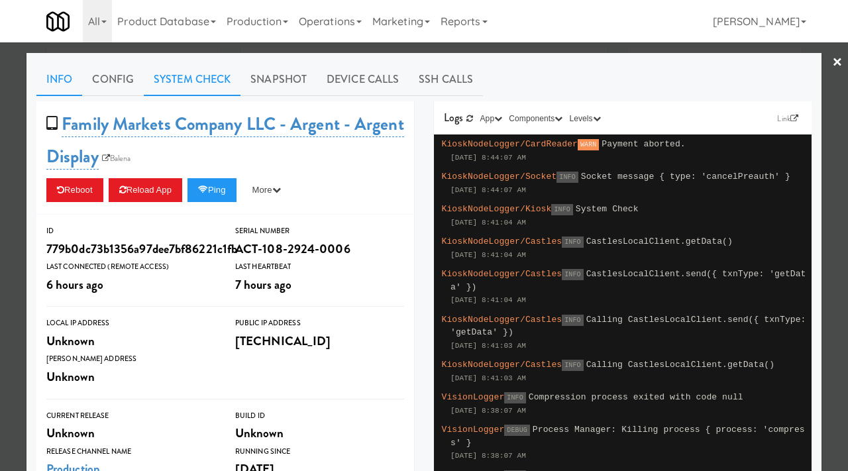 Image resolution: width=848 pixels, height=471 pixels. I want to click on span: KioskNodeLogger/Kiosk, so click(497, 209).